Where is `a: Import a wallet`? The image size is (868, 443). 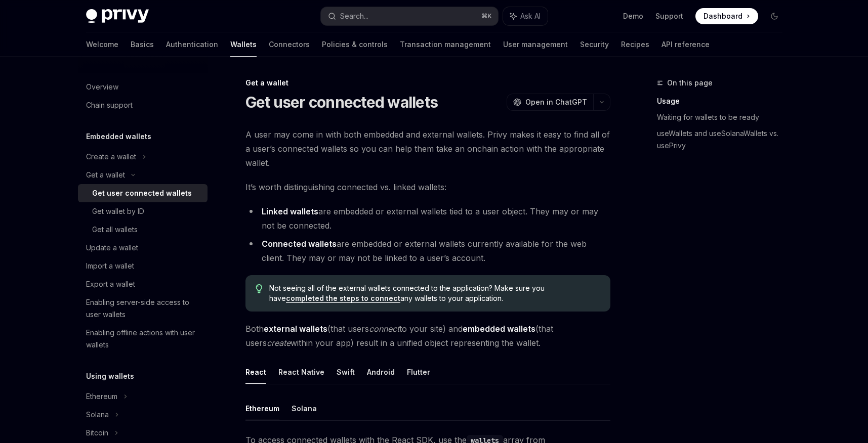
a: Import a wallet is located at coordinates (143, 266).